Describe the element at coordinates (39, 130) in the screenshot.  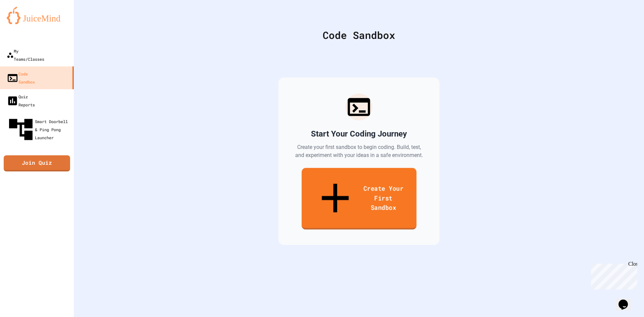
I see `div: Smart Doorbell & Ping Pong Launcher` at that location.